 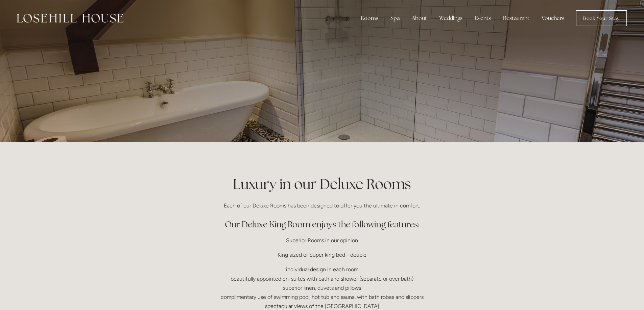 I want to click on a: Book Your Stay, so click(x=601, y=18).